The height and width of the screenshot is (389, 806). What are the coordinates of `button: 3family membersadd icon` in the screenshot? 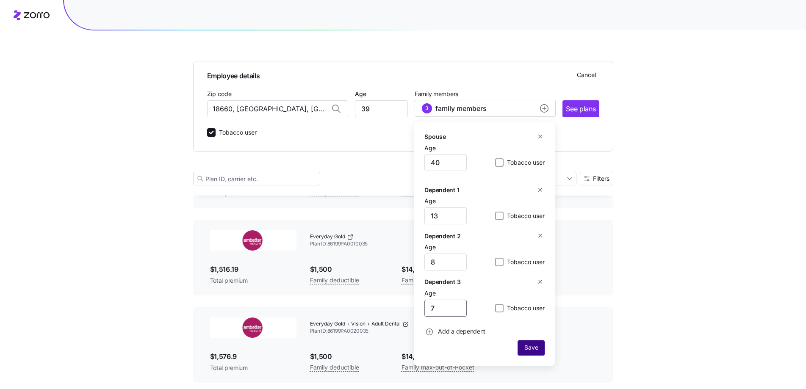 It's located at (485, 108).